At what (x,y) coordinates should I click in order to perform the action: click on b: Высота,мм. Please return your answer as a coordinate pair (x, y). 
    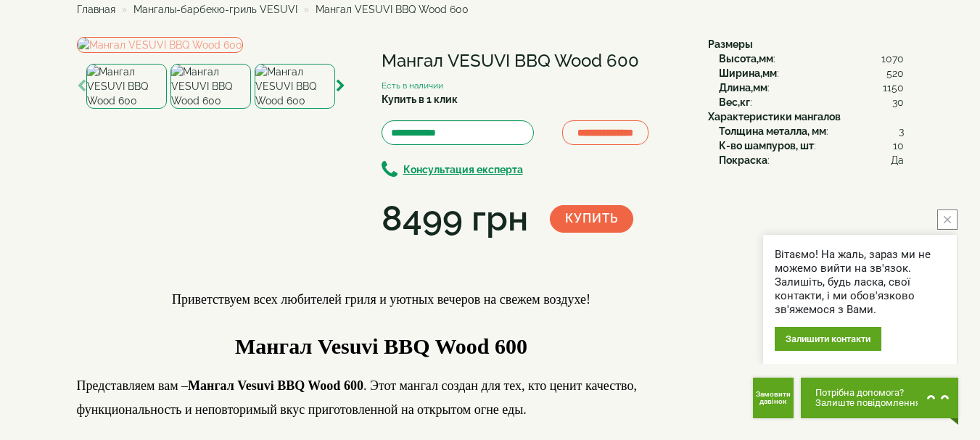
    Looking at the image, I should click on (746, 58).